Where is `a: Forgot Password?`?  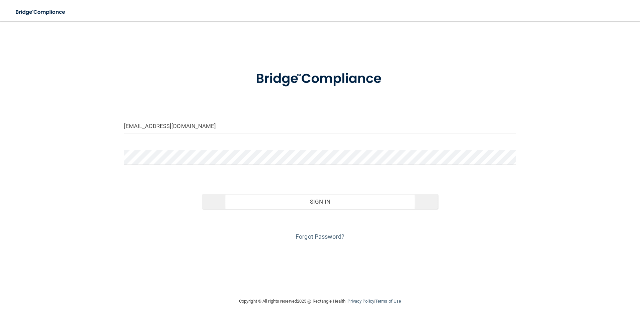
a: Forgot Password? is located at coordinates (320, 237).